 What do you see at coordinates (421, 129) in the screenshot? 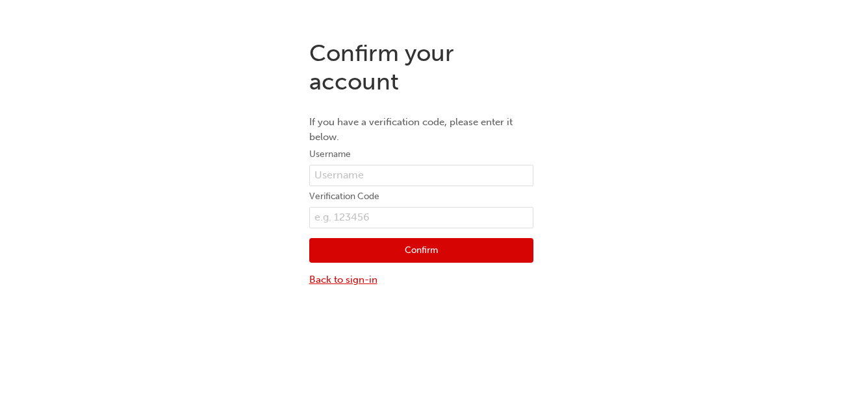
I see `p: If you have a verification code, please enter it below.` at bounding box center [421, 129].